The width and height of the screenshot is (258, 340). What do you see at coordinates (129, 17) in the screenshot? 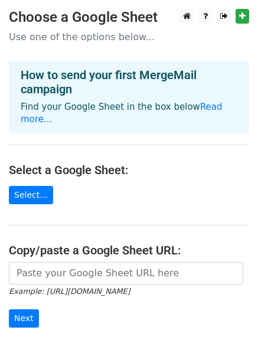
I see `h3: Choose a Google Sheet` at bounding box center [129, 17].